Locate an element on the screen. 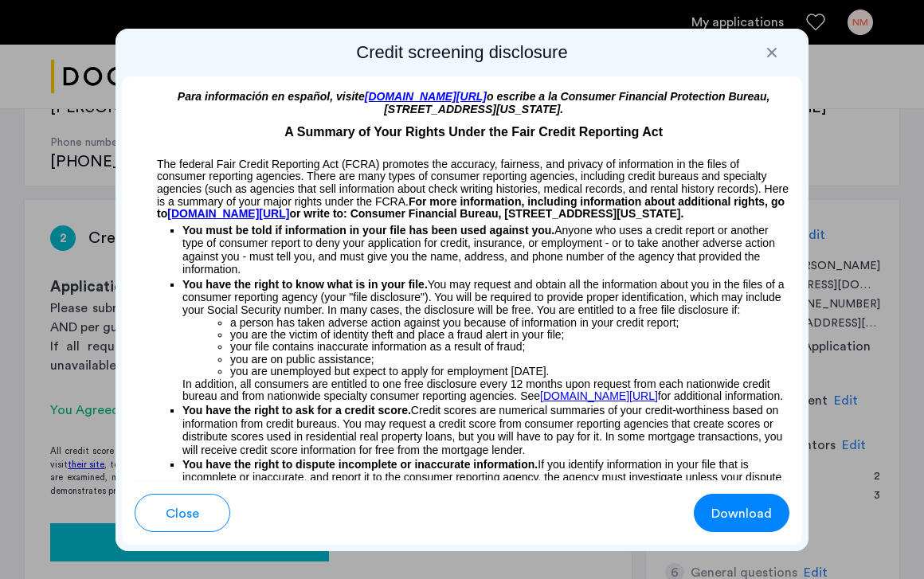 This screenshot has height=579, width=924. p: Credit scores are numerical summaries of your credit-worthiness based on information from credit ... is located at coordinates (485, 430).